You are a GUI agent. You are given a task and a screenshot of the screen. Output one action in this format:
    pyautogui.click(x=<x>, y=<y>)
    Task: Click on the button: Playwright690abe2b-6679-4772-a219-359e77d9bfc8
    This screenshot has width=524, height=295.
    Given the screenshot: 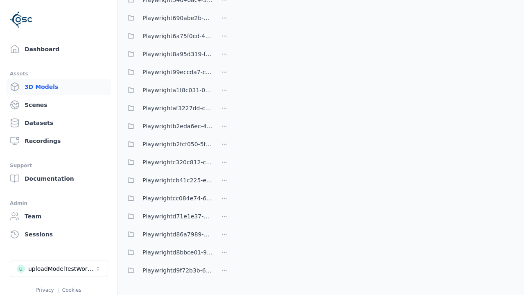 What is the action you would take?
    pyautogui.click(x=168, y=18)
    